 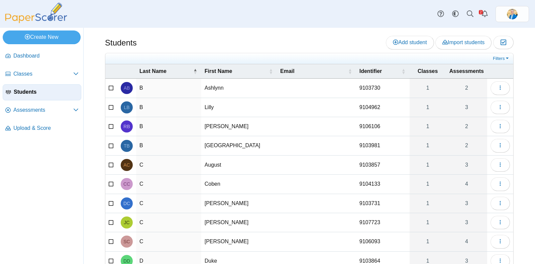 What do you see at coordinates (383, 165) in the screenshot?
I see `td: 9103857` at bounding box center [383, 165].